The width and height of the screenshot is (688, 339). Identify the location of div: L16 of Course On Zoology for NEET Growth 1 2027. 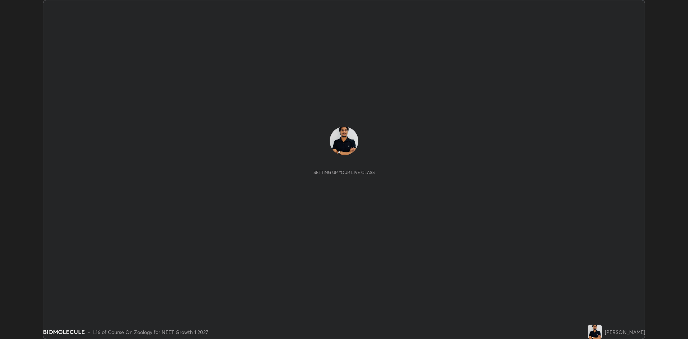
(151, 332).